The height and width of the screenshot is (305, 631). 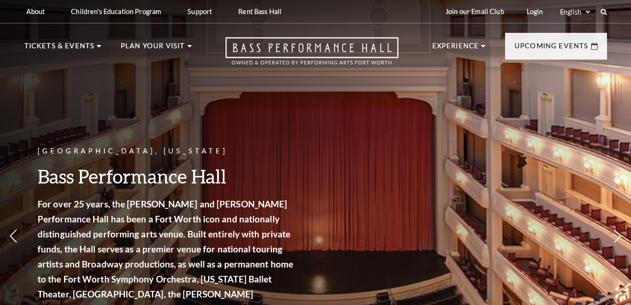 What do you see at coordinates (552, 49) in the screenshot?
I see `p: Upcoming Events` at bounding box center [552, 49].